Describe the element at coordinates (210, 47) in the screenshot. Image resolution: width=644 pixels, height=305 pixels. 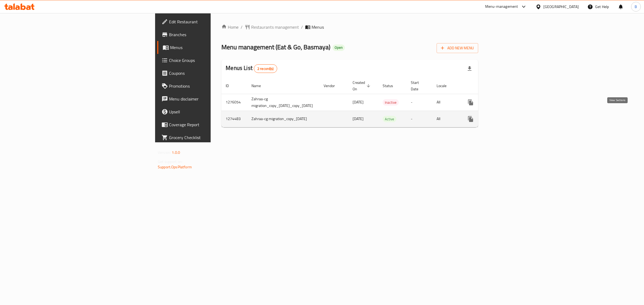
I see `a: Menus` at that location.